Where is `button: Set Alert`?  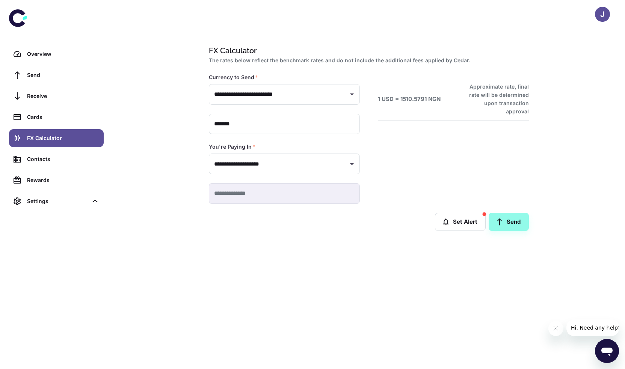 button: Set Alert is located at coordinates (460, 222).